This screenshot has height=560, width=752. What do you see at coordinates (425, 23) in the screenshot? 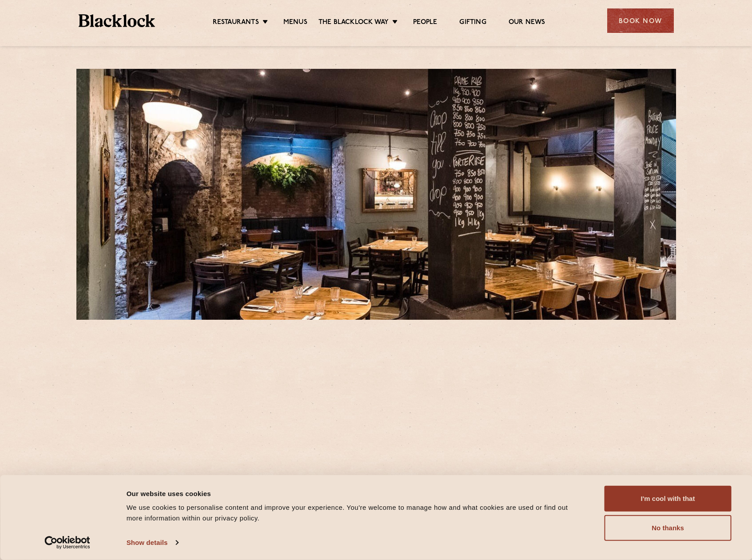
I see `a: People` at bounding box center [425, 23].